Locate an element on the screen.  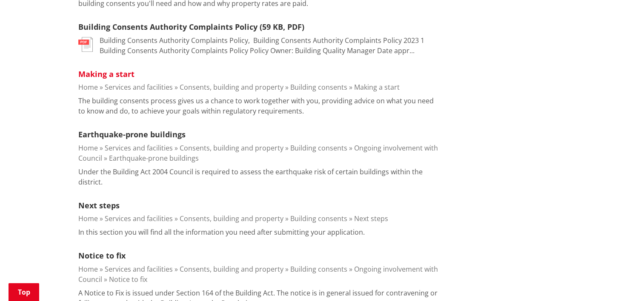
a: Building Consents Authority Complaints Policy (59 KB, PDF) is located at coordinates (191, 27).